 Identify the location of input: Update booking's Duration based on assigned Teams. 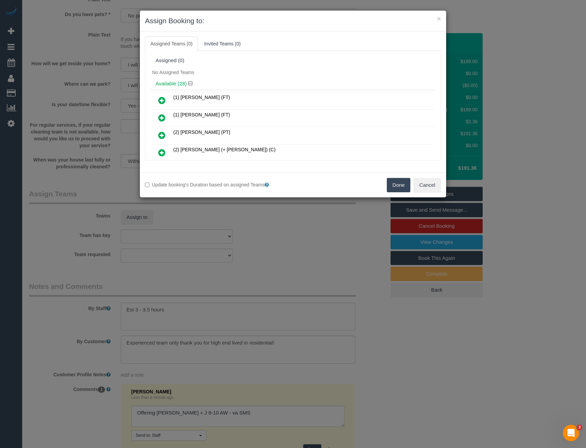
(147, 185).